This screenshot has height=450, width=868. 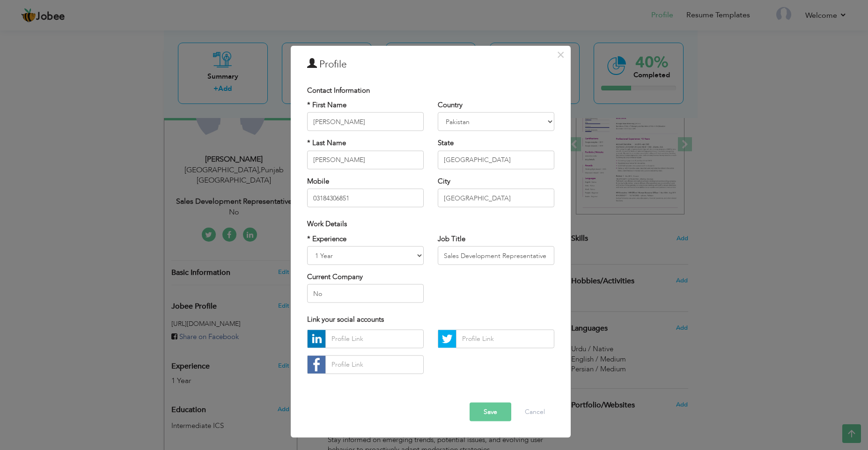 What do you see at coordinates (346, 319) in the screenshot?
I see `span: Link your social accounts` at bounding box center [346, 319].